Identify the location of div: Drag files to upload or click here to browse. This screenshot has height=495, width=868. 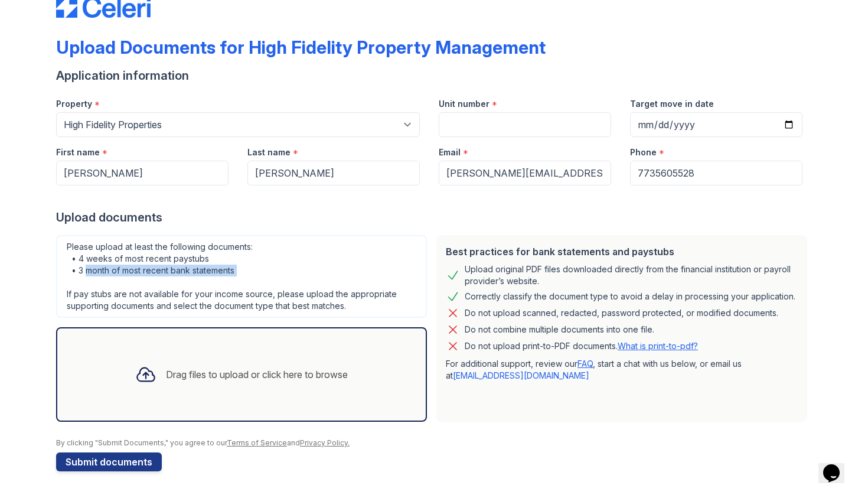
(257, 375).